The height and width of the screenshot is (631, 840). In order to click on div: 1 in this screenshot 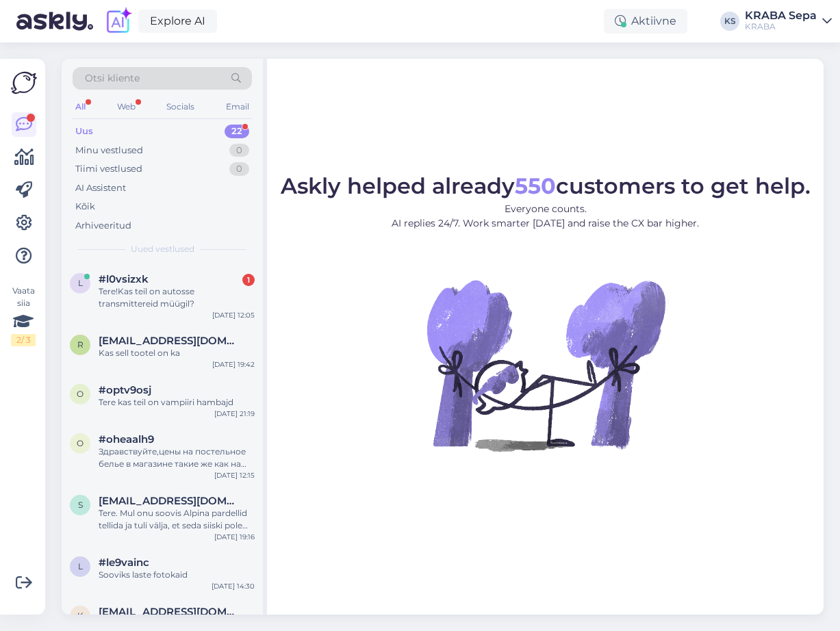, I will do `click(248, 280)`.